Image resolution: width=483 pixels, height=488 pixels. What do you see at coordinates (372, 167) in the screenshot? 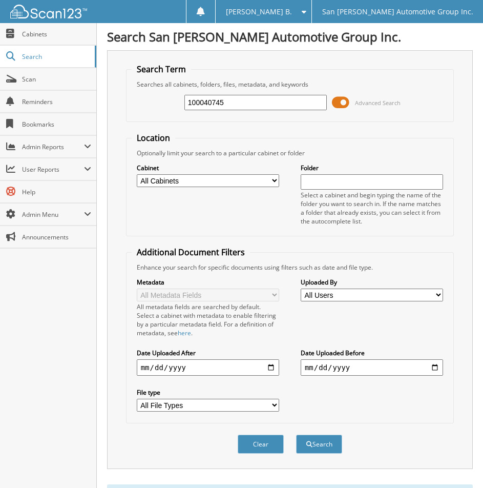
I see `label: Folder` at bounding box center [372, 167].